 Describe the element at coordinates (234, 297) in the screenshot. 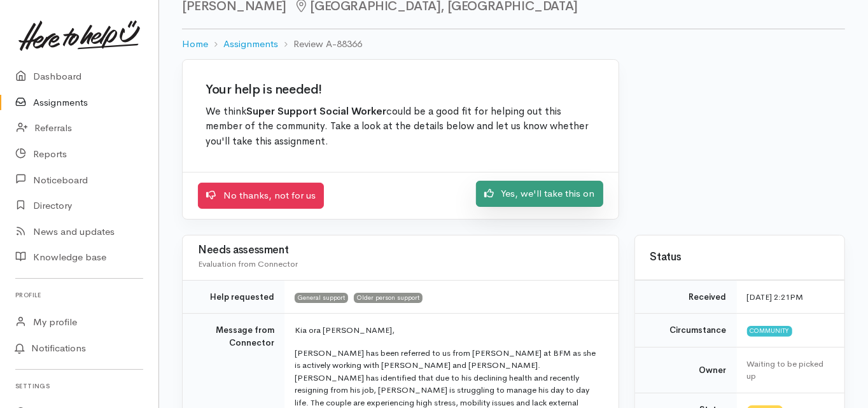

I see `td: Help requested` at that location.